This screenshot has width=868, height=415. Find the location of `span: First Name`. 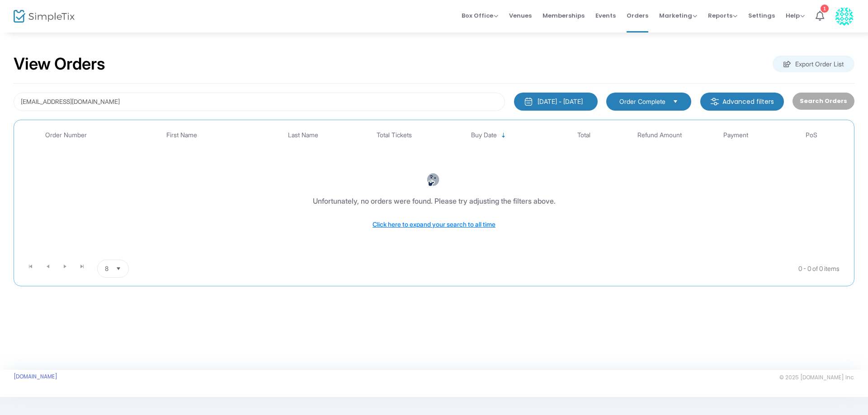

span: First Name is located at coordinates (181, 135).